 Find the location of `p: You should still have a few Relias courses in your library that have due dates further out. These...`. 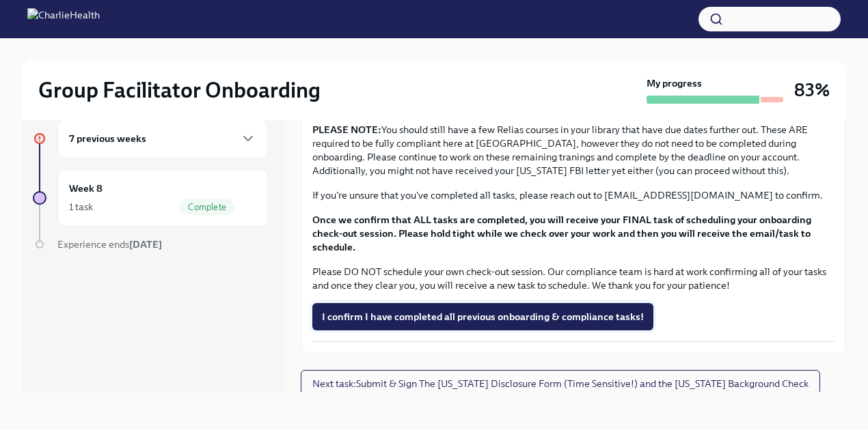

p: You should still have a few Relias courses in your library that have due dates further out. These... is located at coordinates (574, 150).